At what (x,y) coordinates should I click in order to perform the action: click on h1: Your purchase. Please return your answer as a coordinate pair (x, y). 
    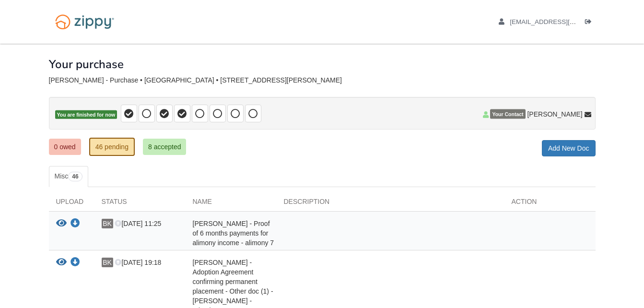
    Looking at the image, I should click on (86, 64).